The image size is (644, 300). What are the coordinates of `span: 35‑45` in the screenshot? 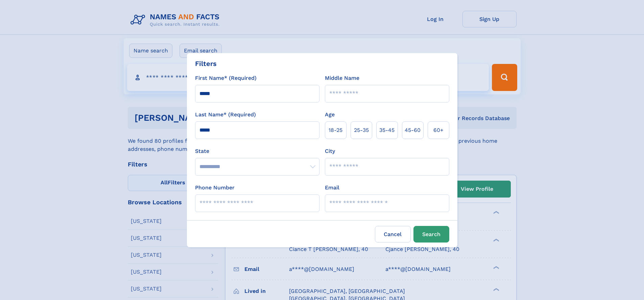 It's located at (387, 130).